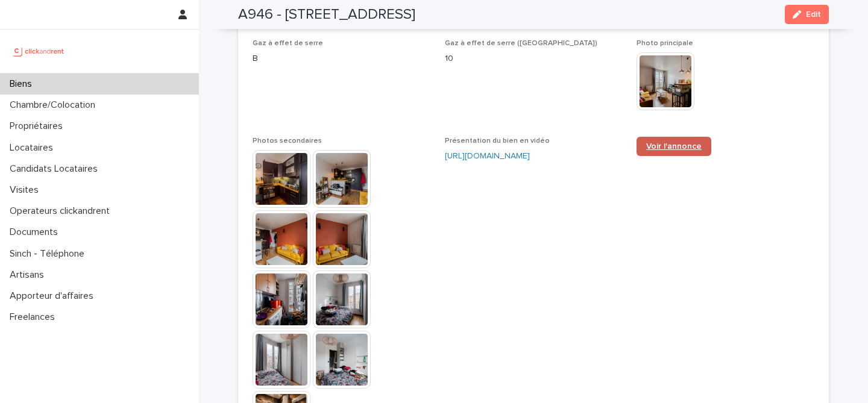  I want to click on p: Biens, so click(23, 84).